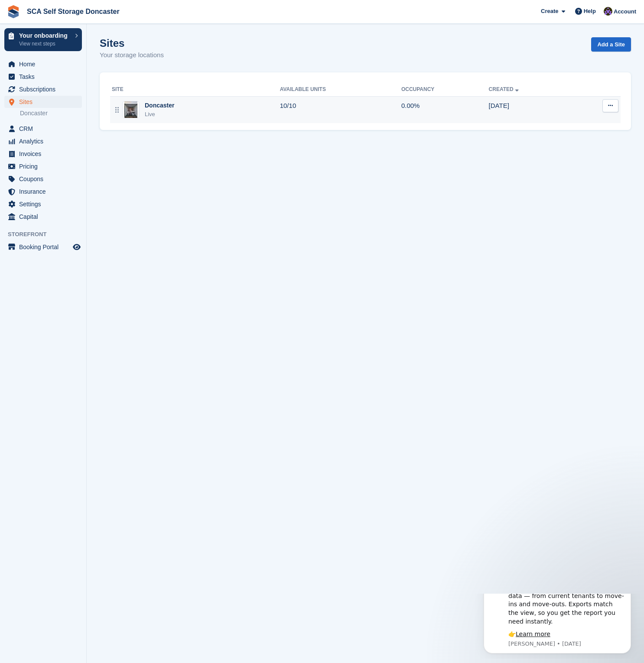 This screenshot has width=644, height=663. Describe the element at coordinates (45, 217) in the screenshot. I see `span: Capital` at that location.